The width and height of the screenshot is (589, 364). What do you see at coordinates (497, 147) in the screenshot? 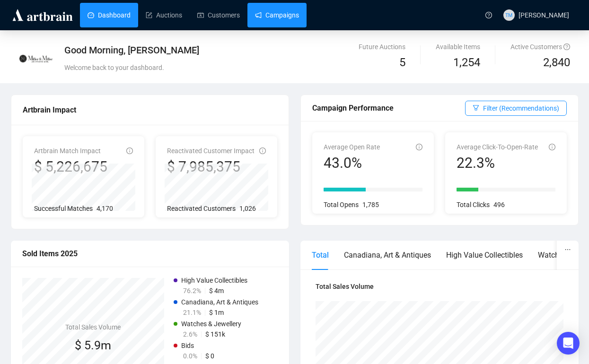
I see `span: Average Click-To-Open-Rate` at bounding box center [497, 147].